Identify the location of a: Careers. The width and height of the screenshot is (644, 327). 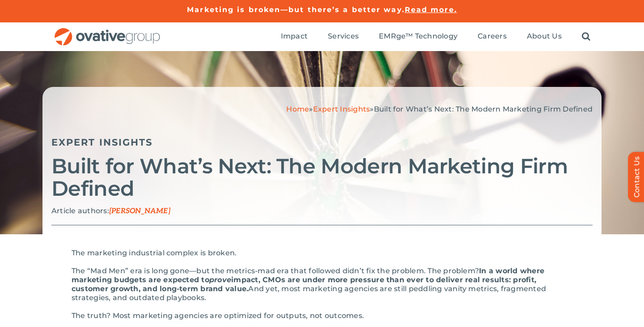
(492, 37).